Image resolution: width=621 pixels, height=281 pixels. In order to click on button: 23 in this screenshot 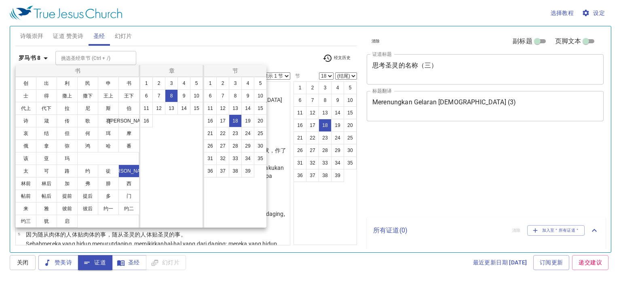, I will do `click(235, 133)`.